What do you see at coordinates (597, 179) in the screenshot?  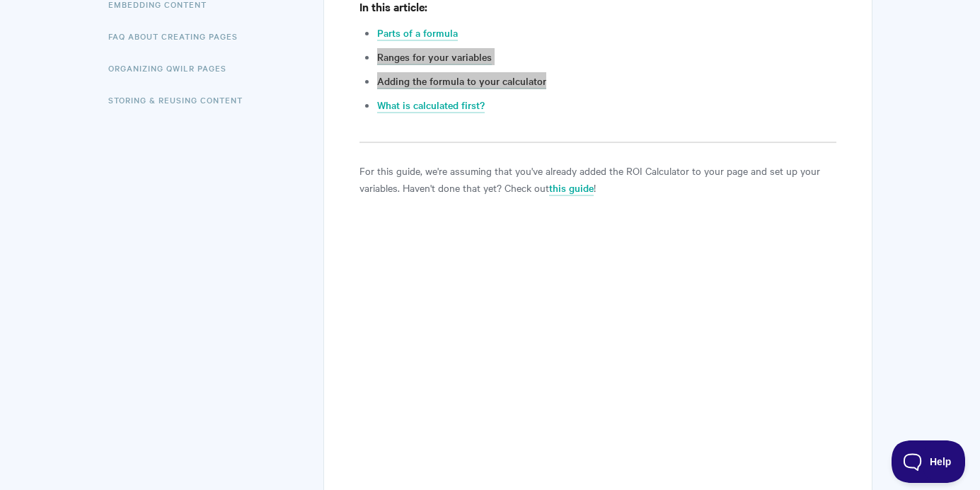 I see `p: For this guide, we're assuming that you've already added the ROI Calculator to your page and set ...` at bounding box center [597, 179].